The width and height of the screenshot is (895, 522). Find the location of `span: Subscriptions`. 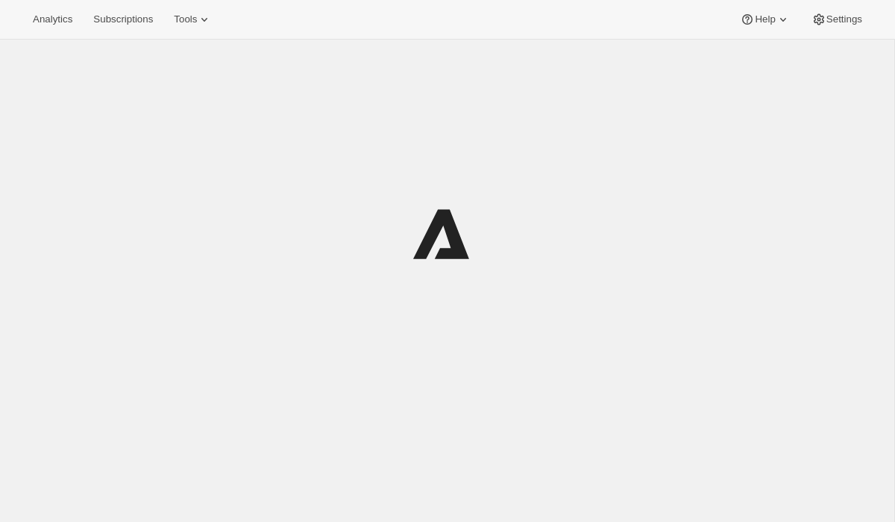

span: Subscriptions is located at coordinates (123, 19).